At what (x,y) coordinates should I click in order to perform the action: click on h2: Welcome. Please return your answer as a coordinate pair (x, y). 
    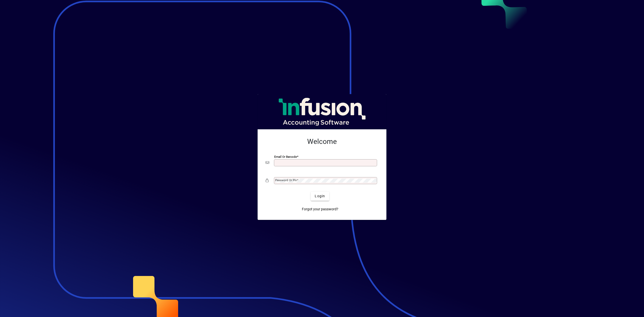
    Looking at the image, I should click on (322, 142).